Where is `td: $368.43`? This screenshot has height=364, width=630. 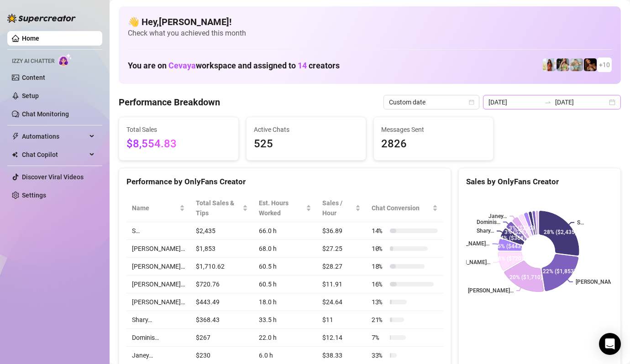 td: $368.43 is located at coordinates (222, 320).